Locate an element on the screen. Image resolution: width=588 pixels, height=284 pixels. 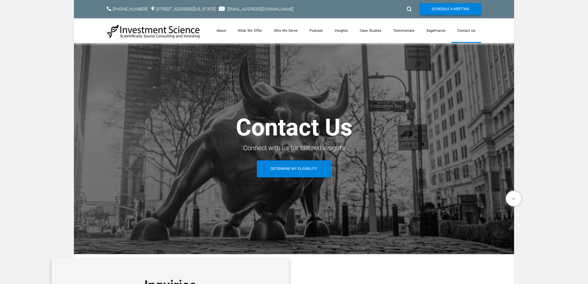
a: Insights is located at coordinates (341, 31).